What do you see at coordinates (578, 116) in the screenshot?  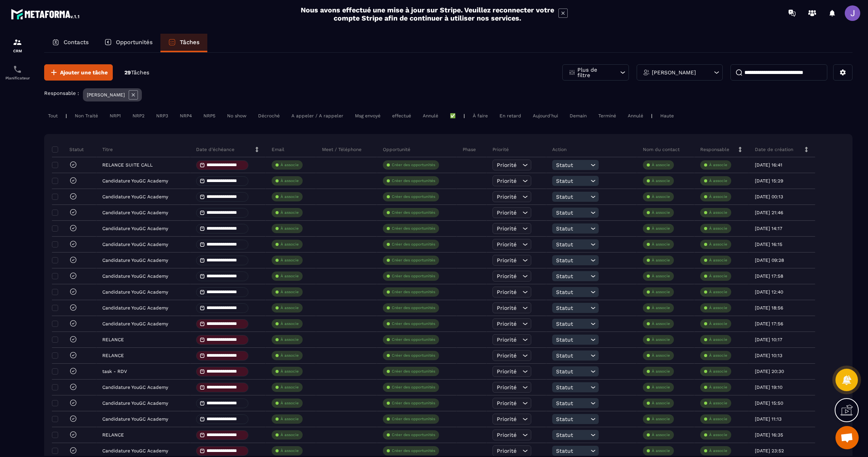 I see `div: Demain` at bounding box center [578, 116].